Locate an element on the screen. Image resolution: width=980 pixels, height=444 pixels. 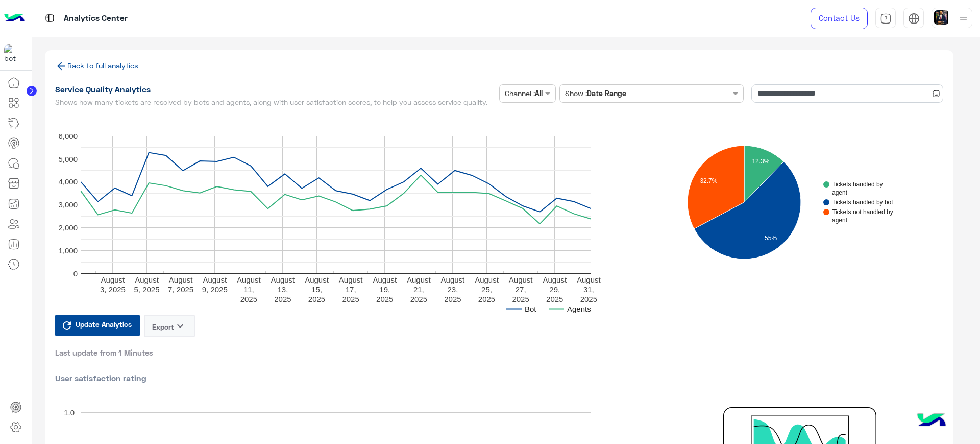
text: 55% is located at coordinates (771, 237).